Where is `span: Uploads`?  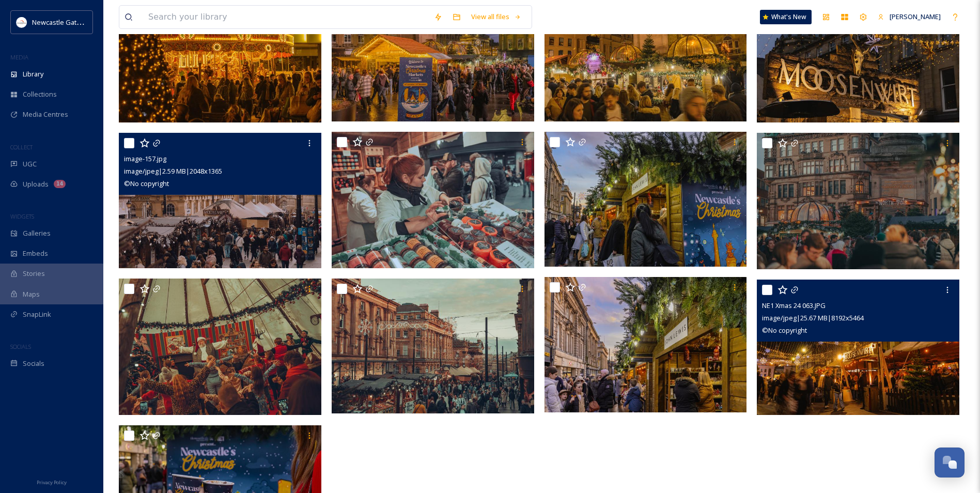 span: Uploads is located at coordinates (36, 184).